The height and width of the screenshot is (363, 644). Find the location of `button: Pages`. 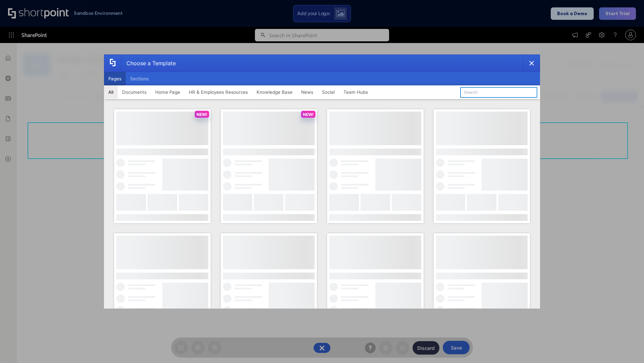

button: Pages is located at coordinates (114, 79).